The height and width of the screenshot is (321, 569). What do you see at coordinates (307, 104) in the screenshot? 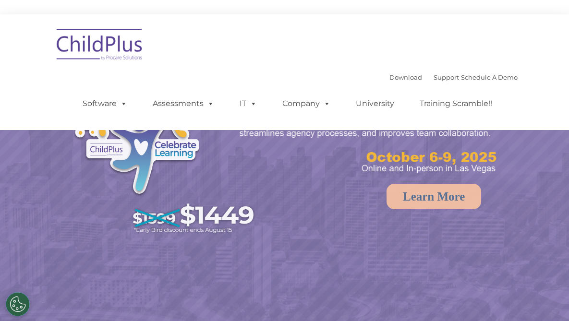
I see `a: Company` at bounding box center [307, 104].